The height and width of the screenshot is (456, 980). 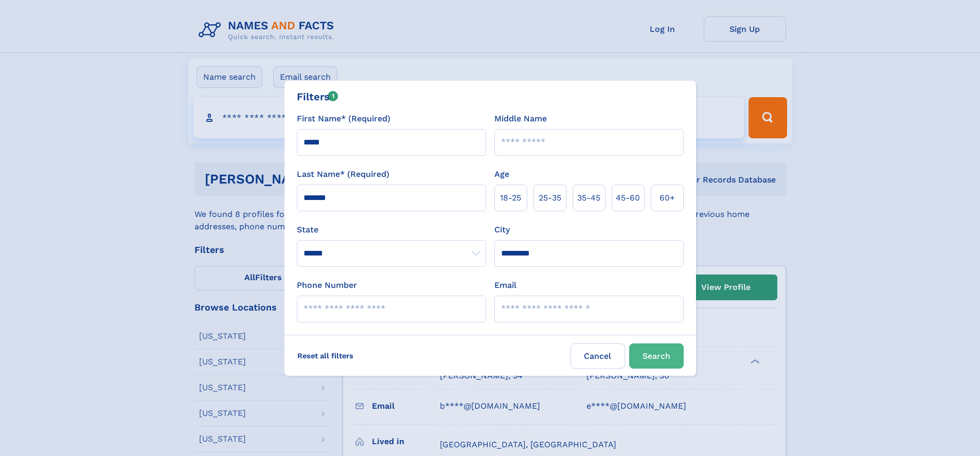 What do you see at coordinates (325, 356) in the screenshot?
I see `label: Reset all filters` at bounding box center [325, 356].